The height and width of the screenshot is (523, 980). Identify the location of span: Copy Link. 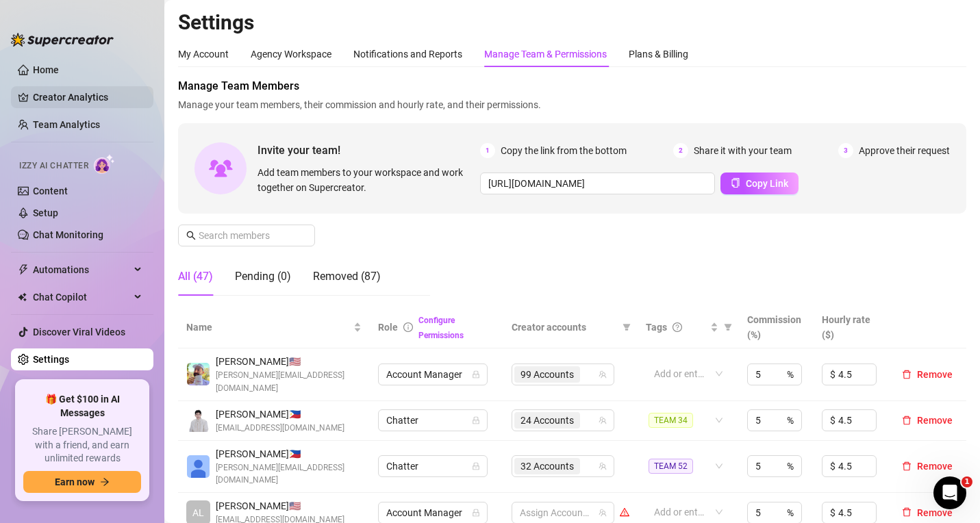
(767, 183).